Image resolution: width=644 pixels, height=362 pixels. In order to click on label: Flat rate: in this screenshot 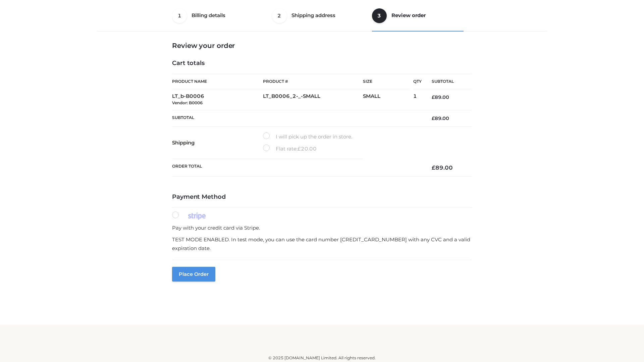, I will do `click(290, 149)`.